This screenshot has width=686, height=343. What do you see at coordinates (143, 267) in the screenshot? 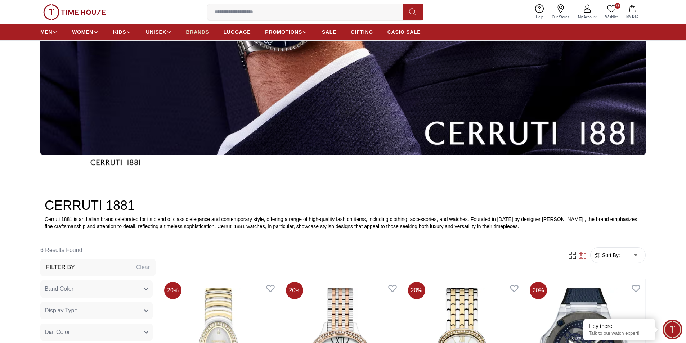
I see `div: Clear` at bounding box center [143, 267].